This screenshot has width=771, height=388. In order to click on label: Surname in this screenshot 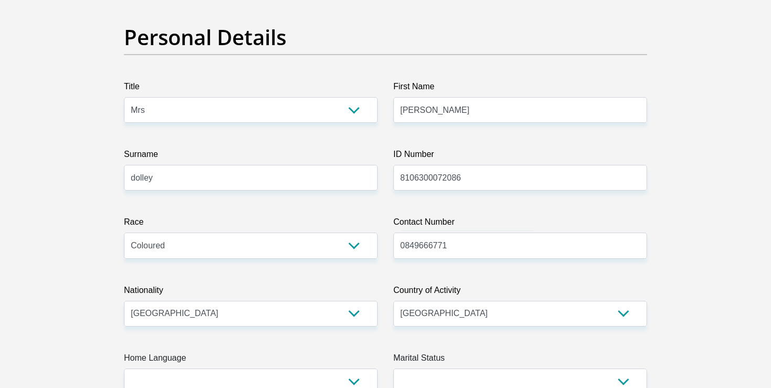, I will do `click(251, 157)`.